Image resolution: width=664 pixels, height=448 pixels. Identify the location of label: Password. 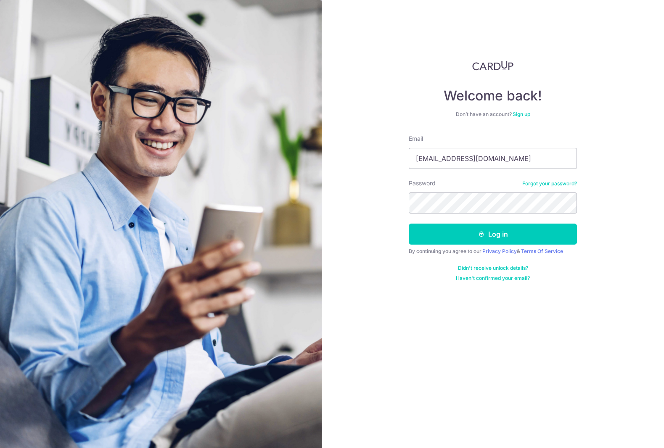
(422, 183).